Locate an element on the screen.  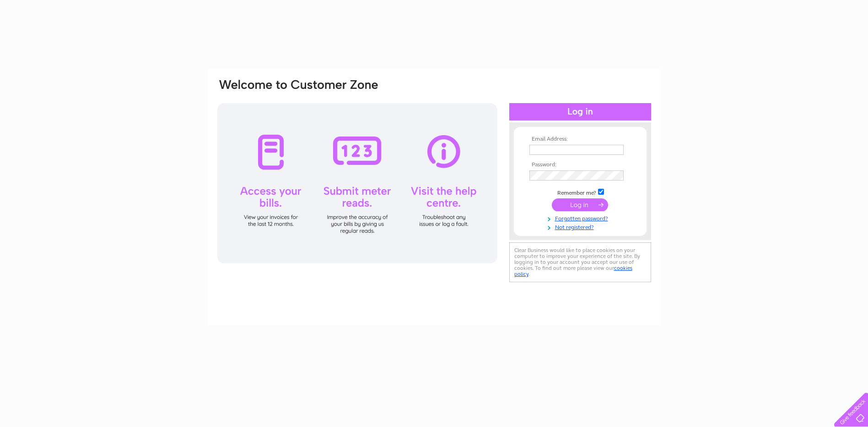
a: Not registered? is located at coordinates (582, 226).